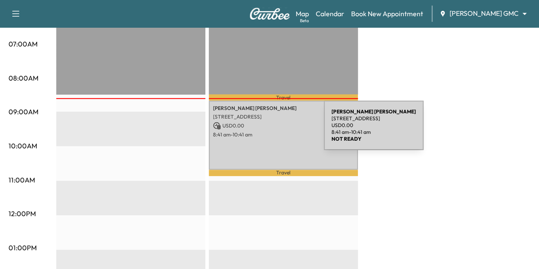 The width and height of the screenshot is (539, 269). What do you see at coordinates (304, 20) in the screenshot?
I see `div: Beta` at bounding box center [304, 20].